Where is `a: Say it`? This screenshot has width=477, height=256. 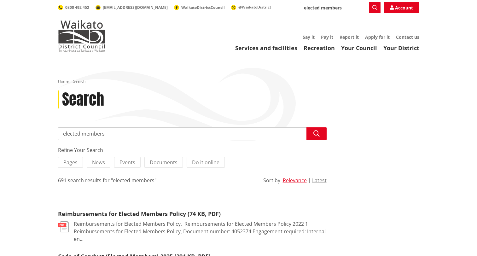 a: Say it is located at coordinates (309, 37).